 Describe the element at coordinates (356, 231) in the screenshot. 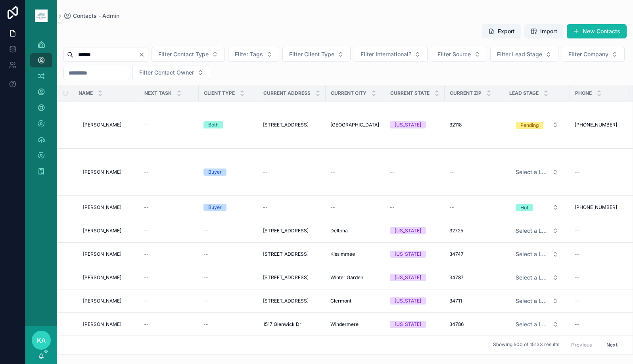

I see `a: Deltona` at that location.